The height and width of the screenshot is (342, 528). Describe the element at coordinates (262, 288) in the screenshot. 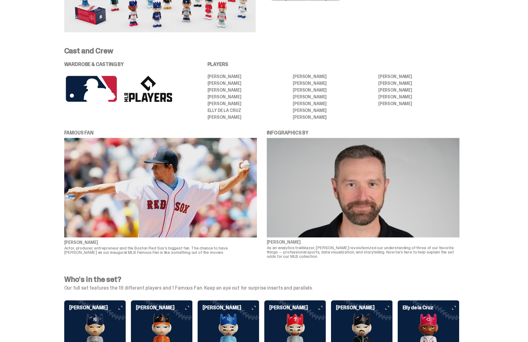

I see `p: Our full set features the 19 different players and 1 Famous Fan. Keep an eye out for surprise ins...` at that location.